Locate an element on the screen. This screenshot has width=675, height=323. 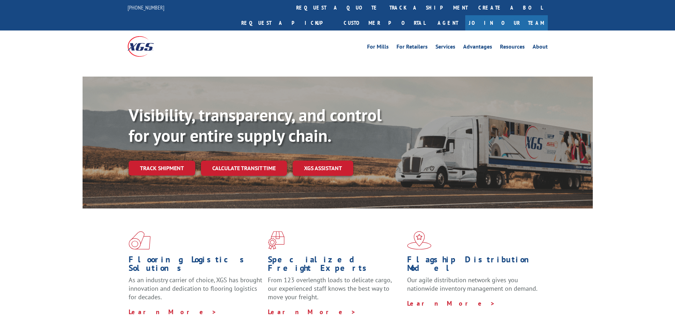
span: Our agile distribution network gives you nationwide inventory management on demand. is located at coordinates (473, 284).